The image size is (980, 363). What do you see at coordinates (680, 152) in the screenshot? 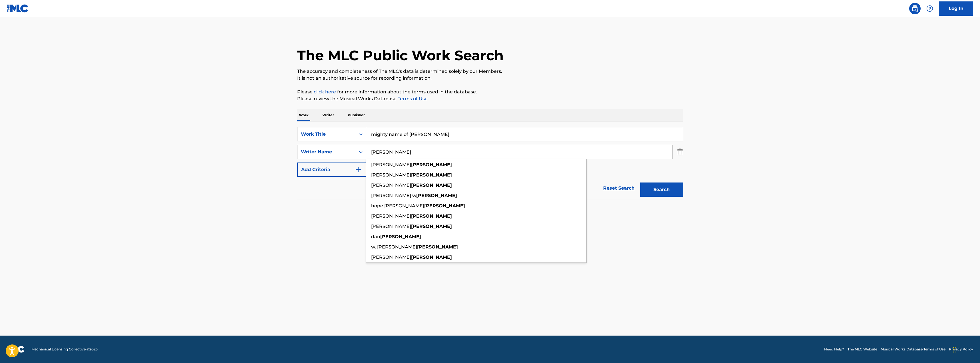
I see `img: Delete Criterion` at bounding box center [680, 152].